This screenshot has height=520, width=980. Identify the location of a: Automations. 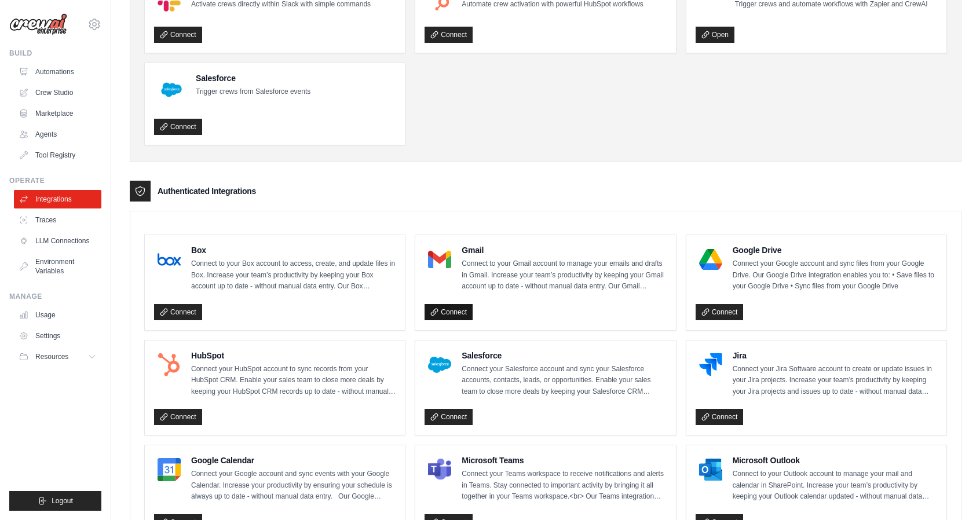
(57, 72).